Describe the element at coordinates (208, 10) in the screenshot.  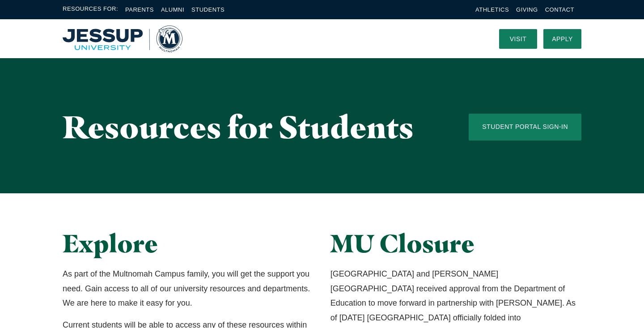
I see `a: Students` at that location.